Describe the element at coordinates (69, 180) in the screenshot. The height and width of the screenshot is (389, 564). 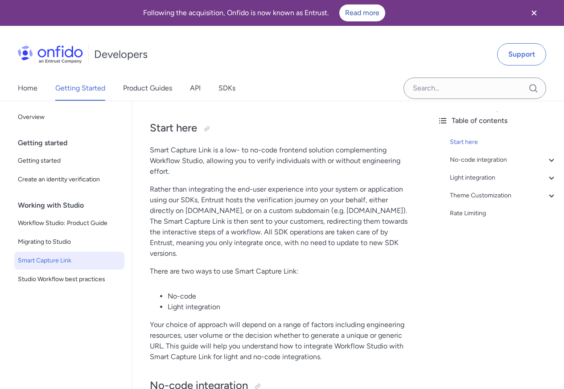
I see `a: Create an identity verification` at that location.